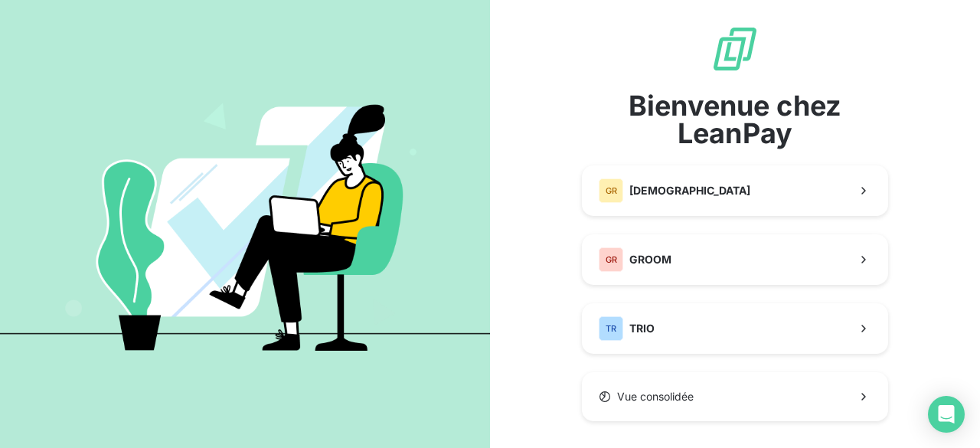 Image resolution: width=980 pixels, height=448 pixels. I want to click on span: GROOM, so click(650, 260).